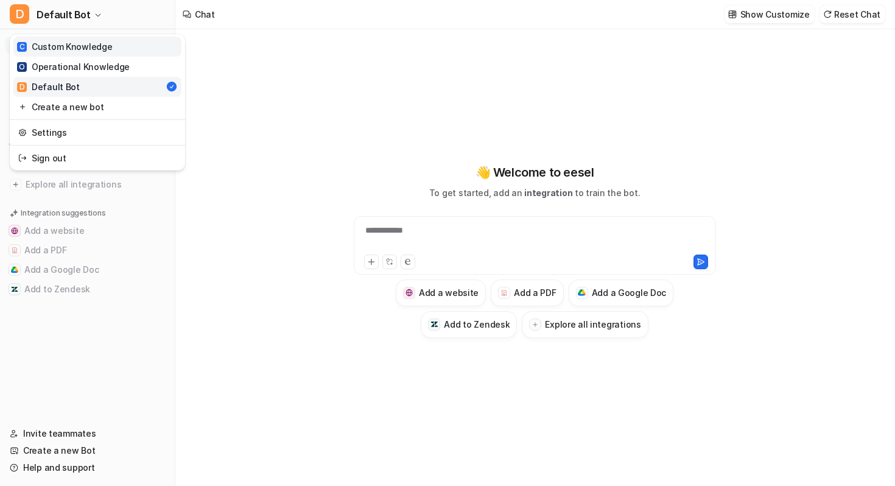  Describe the element at coordinates (97, 107) in the screenshot. I see `a: Create a new bot` at that location.